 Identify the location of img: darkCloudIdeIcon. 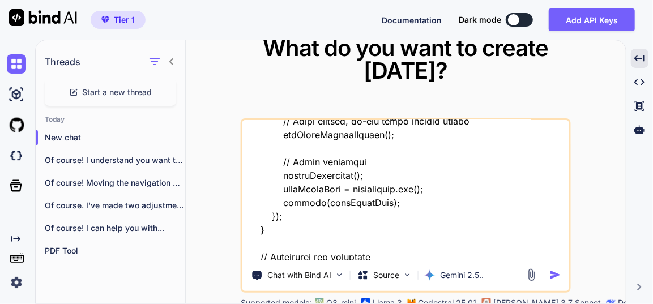
(16, 156).